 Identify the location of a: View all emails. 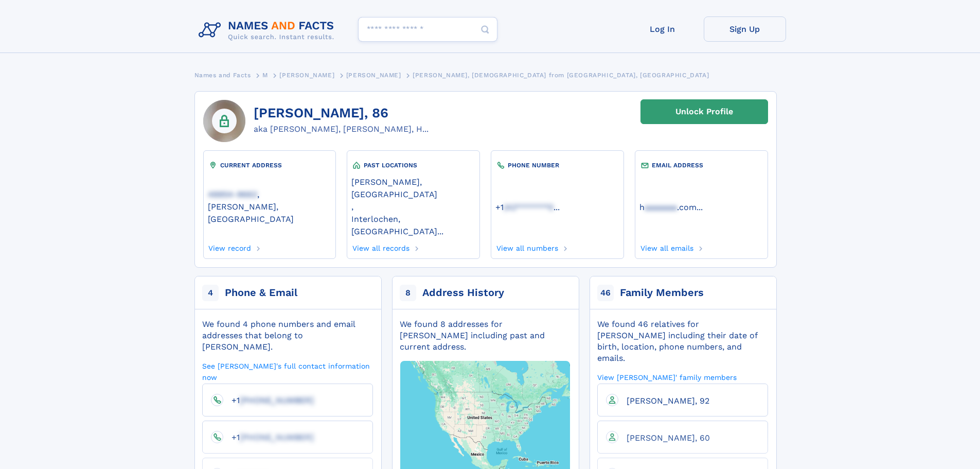
(666, 247).